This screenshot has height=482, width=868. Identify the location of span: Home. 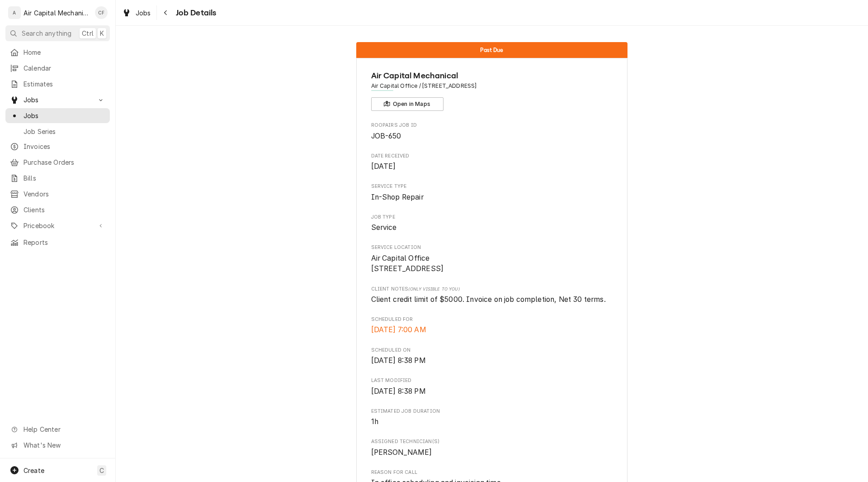
(64, 52).